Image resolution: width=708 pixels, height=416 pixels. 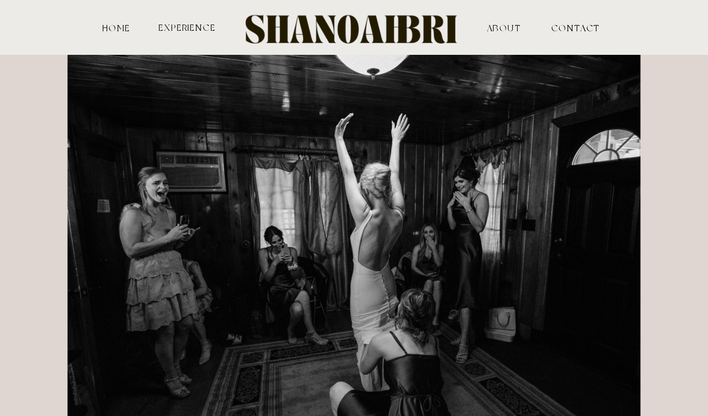 I want to click on a: experience, so click(x=187, y=27).